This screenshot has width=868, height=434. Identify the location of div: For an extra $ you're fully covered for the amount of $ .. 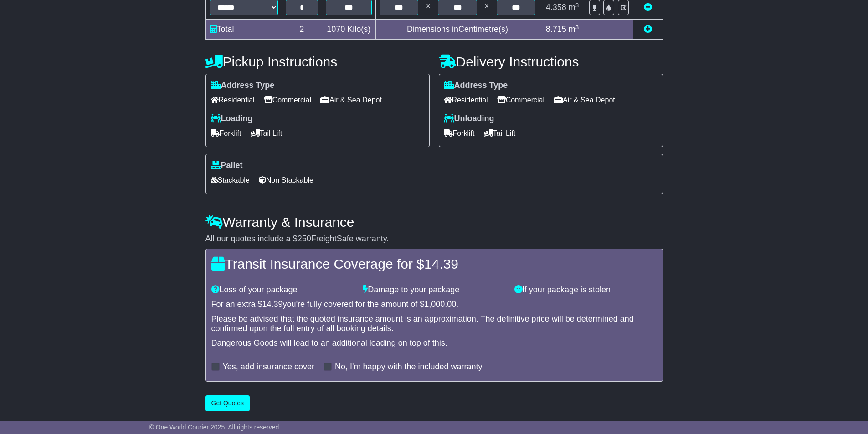
(434, 304).